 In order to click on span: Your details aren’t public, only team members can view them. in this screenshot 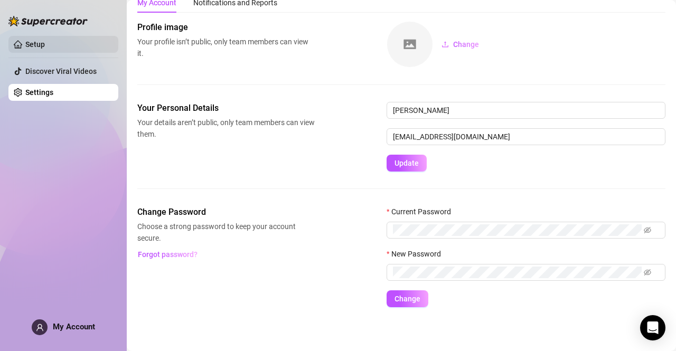, I will do `click(226, 128)`.